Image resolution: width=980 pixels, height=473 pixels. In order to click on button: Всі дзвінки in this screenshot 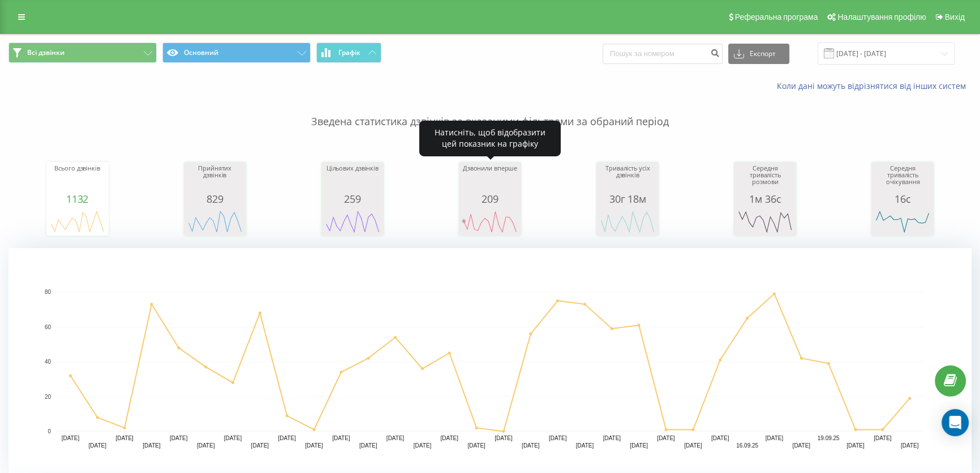, I will do `click(83, 53)`.